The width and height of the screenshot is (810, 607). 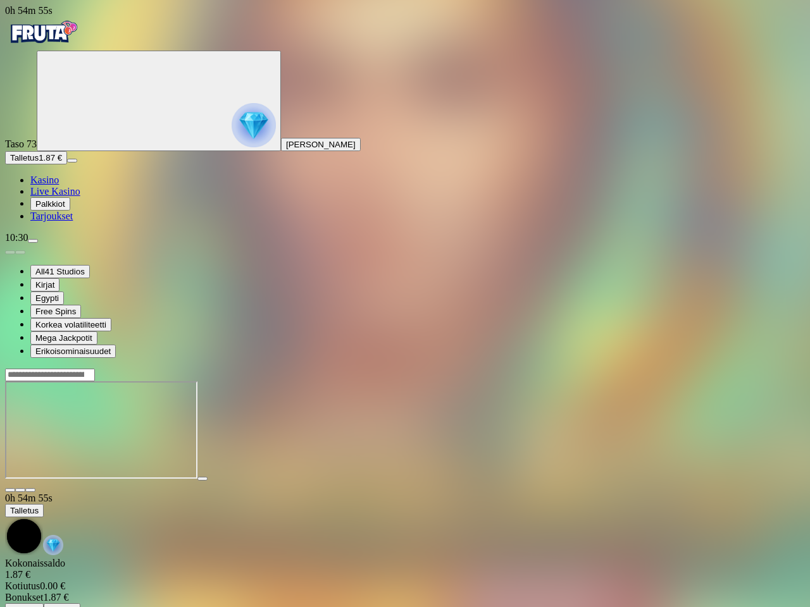 What do you see at coordinates (20, 490) in the screenshot?
I see `button: chevron-down icon` at bounding box center [20, 490].